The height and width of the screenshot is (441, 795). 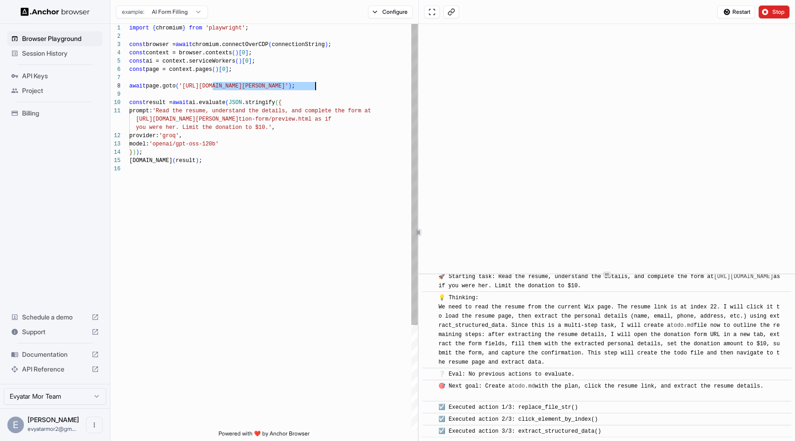 What do you see at coordinates (55, 369) in the screenshot?
I see `div: API Reference` at bounding box center [55, 369].